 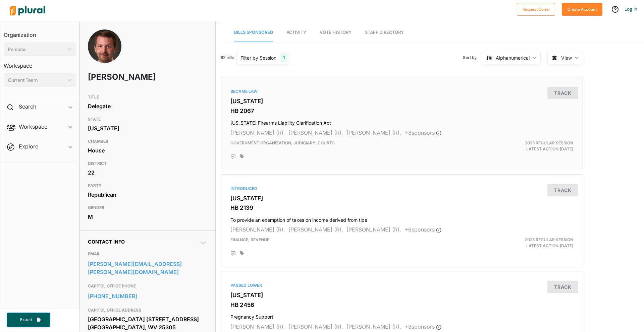 I want to click on h3: STATE, so click(x=147, y=119).